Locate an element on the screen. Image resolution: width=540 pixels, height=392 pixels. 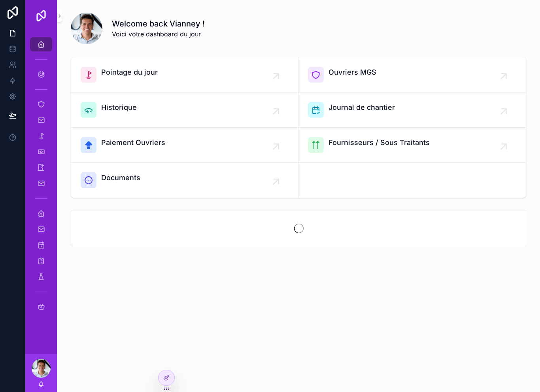
div: scrollable content is located at coordinates (41, 177).